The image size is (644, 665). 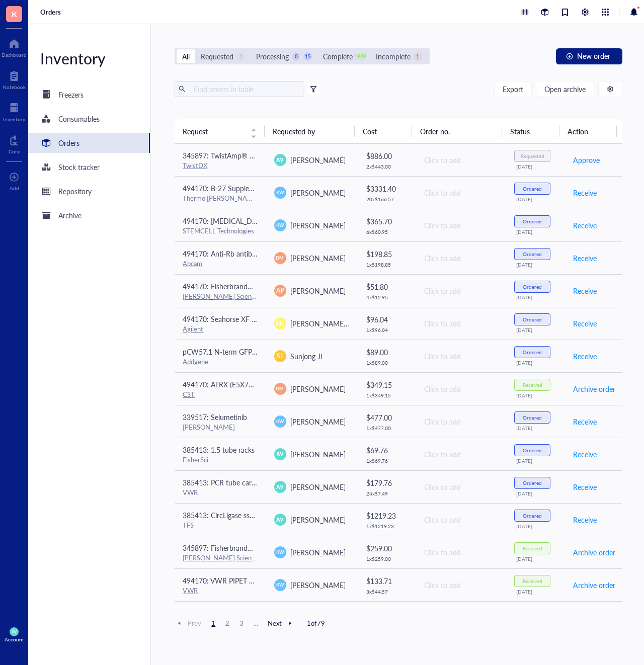 What do you see at coordinates (192, 263) in the screenshot?
I see `a: Abcam` at bounding box center [192, 263].